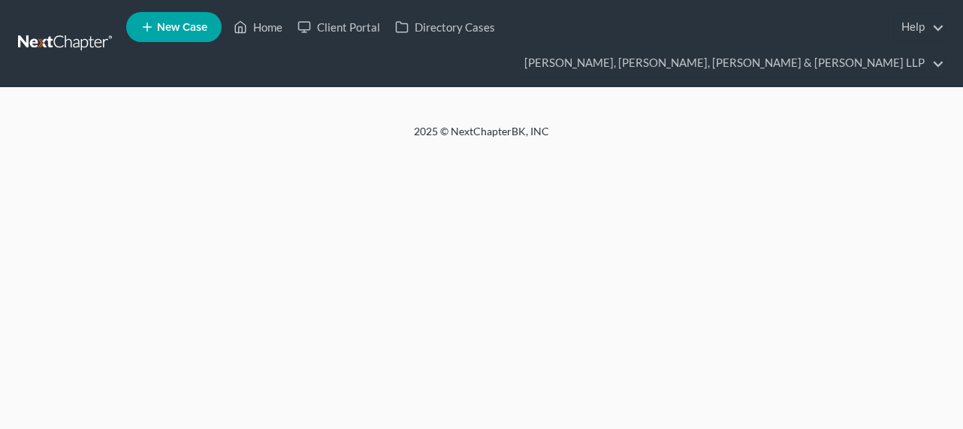 Image resolution: width=963 pixels, height=429 pixels. What do you see at coordinates (258, 27) in the screenshot?
I see `a: Home` at bounding box center [258, 27].